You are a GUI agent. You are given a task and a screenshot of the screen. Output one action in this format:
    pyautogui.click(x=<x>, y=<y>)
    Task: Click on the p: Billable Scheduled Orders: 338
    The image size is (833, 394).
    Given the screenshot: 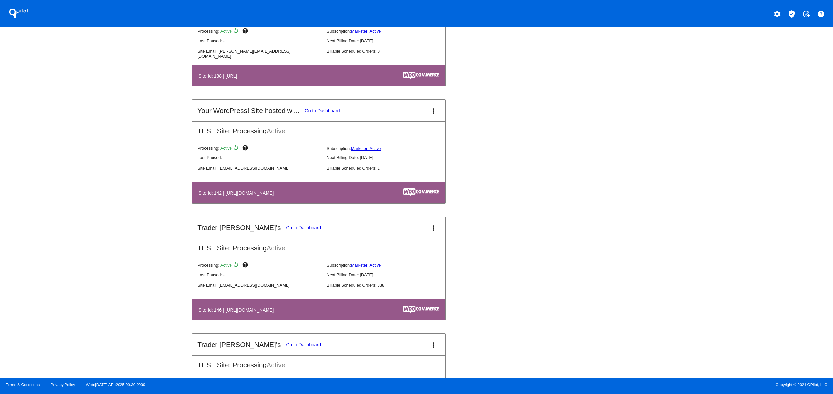 What is the action you would take?
    pyautogui.click(x=388, y=285)
    